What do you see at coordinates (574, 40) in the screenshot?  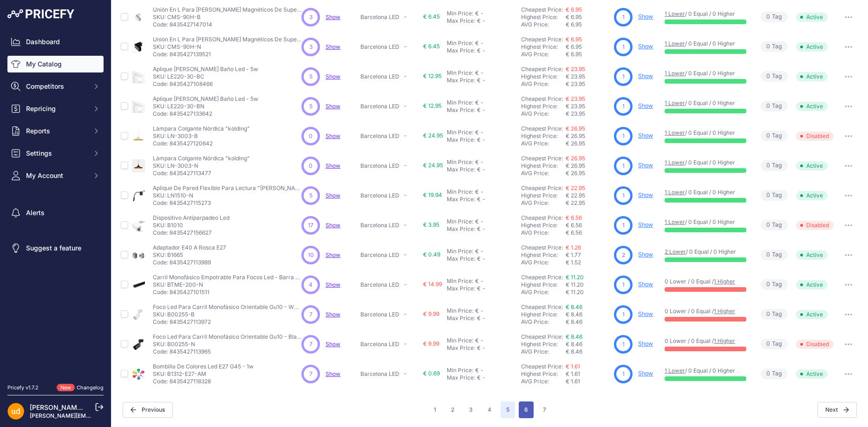 I see `a: € 6.95` at bounding box center [574, 40].